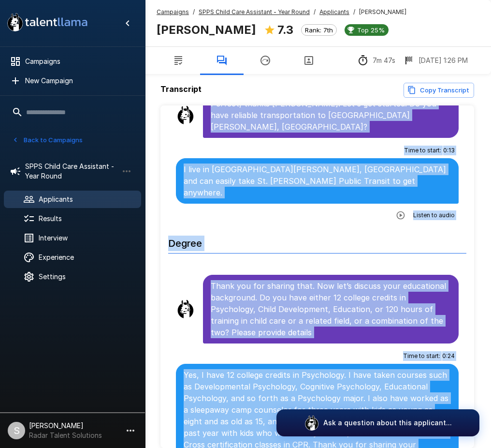 Image resolution: width=491 pixels, height=448 pixels. Describe the element at coordinates (371, 30) in the screenshot. I see `span: Top 25%` at that location.